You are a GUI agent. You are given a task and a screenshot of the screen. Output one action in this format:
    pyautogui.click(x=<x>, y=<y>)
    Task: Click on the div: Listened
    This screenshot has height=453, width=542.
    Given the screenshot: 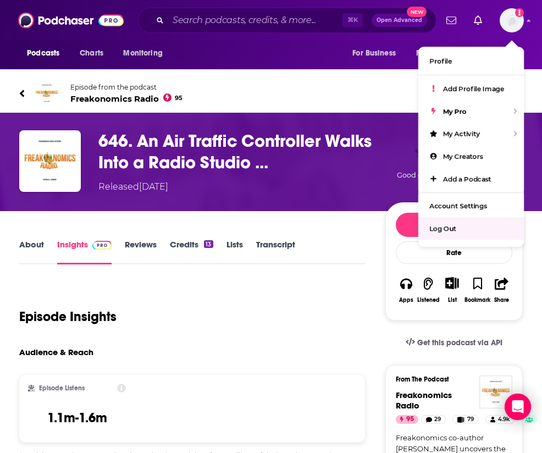 What is the action you would take?
    pyautogui.click(x=428, y=300)
    